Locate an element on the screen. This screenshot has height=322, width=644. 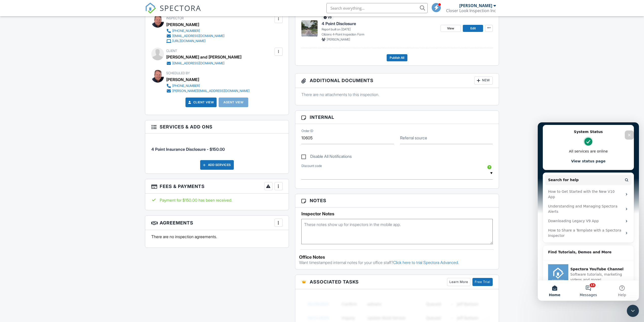
a: SPECTORA is located at coordinates (173, 12).